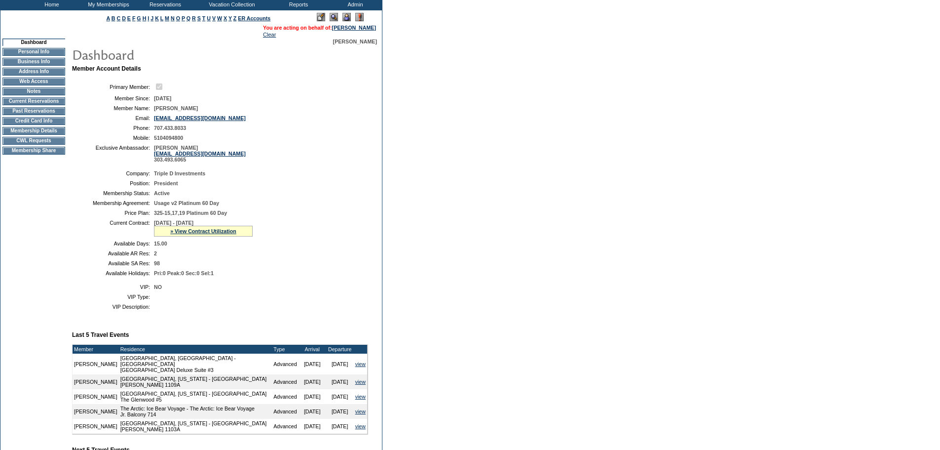 The width and height of the screenshot is (940, 450). I want to click on b: Member Account Details, so click(107, 69).